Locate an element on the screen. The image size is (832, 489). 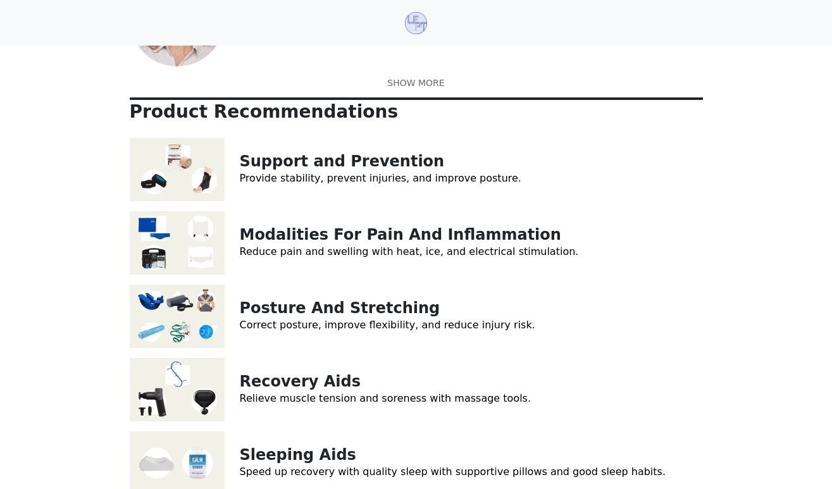
a: Provide stability, prevent injuries, and improve posture. is located at coordinates (380, 178).